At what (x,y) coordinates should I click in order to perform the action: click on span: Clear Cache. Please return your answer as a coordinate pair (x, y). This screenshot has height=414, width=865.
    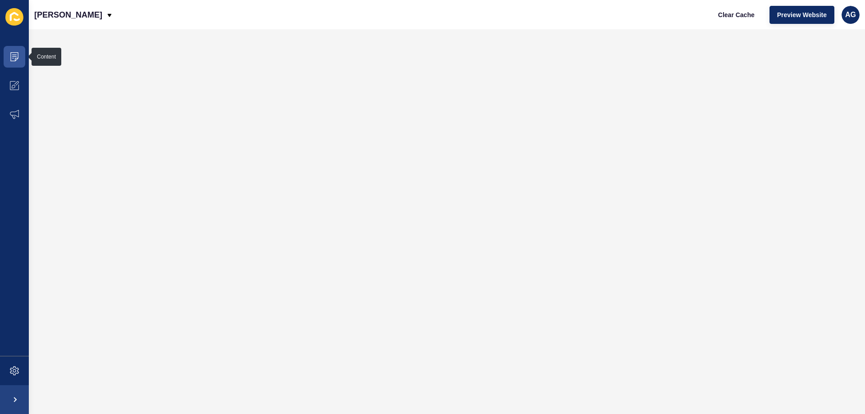
    Looking at the image, I should click on (736, 15).